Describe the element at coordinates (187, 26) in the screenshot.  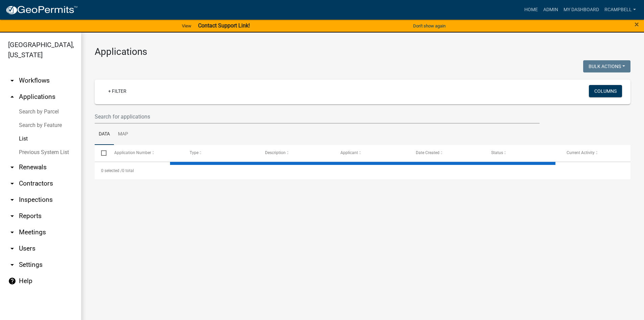
I see `a: View` at that location.